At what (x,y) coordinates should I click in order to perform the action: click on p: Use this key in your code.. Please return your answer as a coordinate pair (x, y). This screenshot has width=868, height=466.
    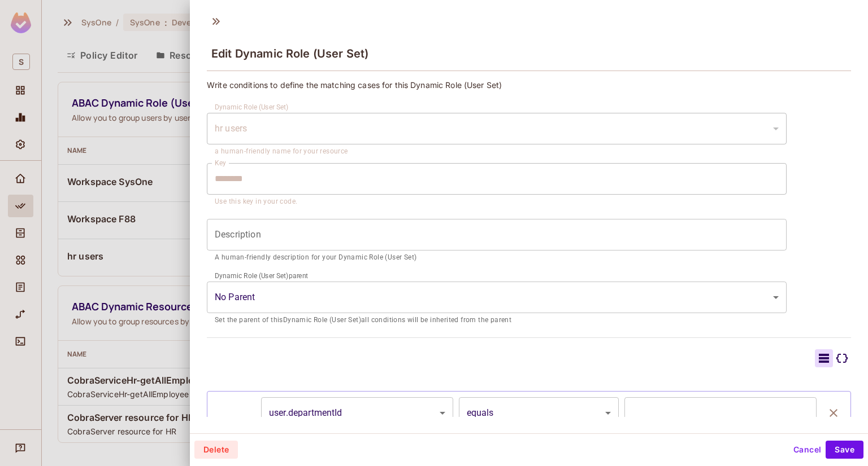
    Looking at the image, I should click on (497, 202).